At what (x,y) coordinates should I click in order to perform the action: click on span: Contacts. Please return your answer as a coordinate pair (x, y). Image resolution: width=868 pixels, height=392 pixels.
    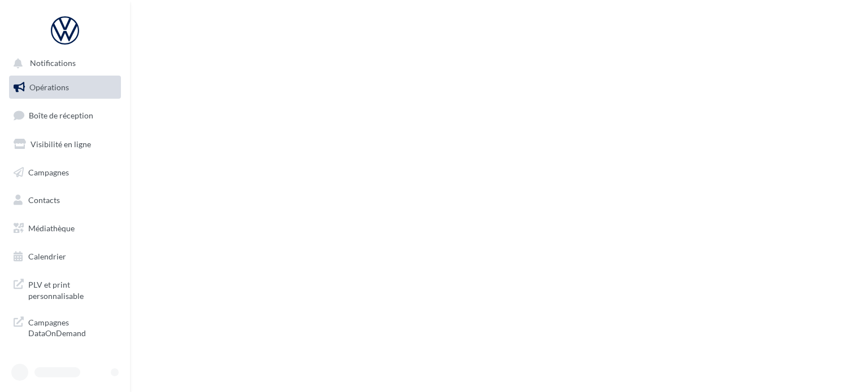
    Looking at the image, I should click on (44, 200).